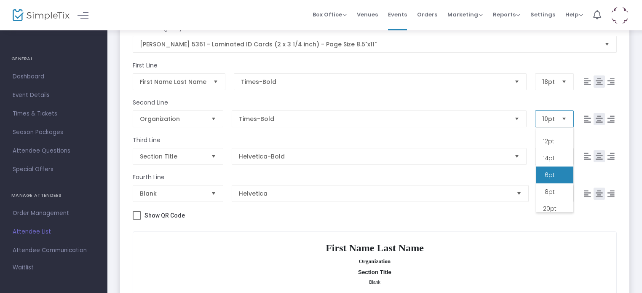 The height and width of the screenshot is (293, 642). Describe the element at coordinates (374, 261) in the screenshot. I see `div: Organization` at that location.